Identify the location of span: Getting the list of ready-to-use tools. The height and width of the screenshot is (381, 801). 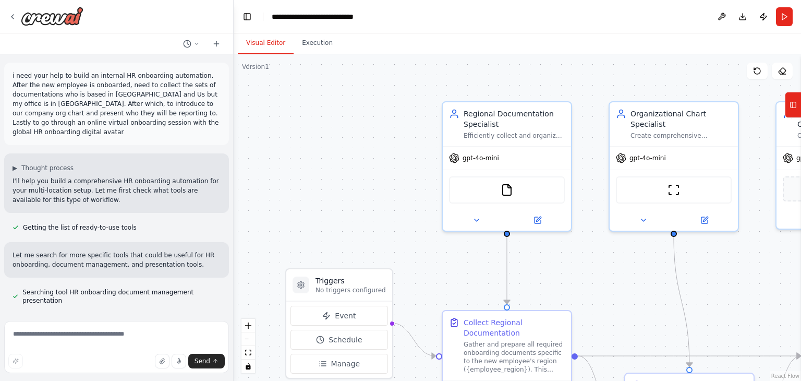
(80, 227).